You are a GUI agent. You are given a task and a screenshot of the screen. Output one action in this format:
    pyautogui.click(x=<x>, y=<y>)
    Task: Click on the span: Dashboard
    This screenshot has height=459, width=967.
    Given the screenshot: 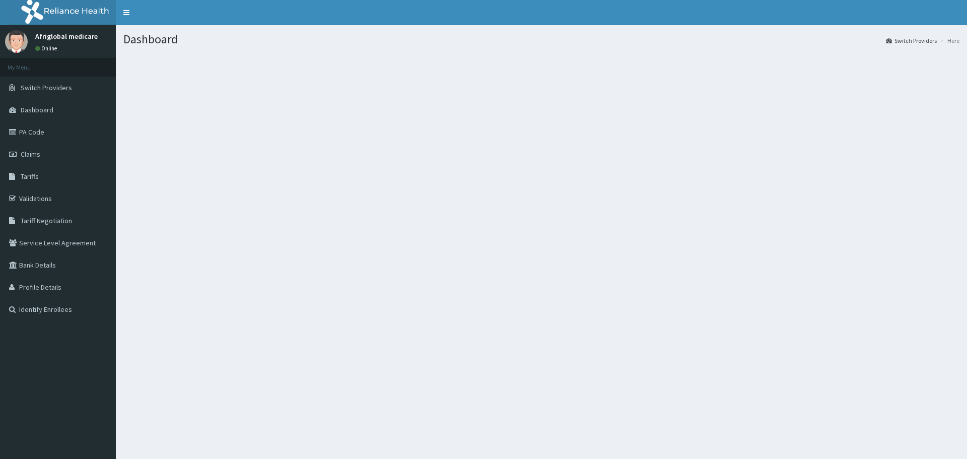 What is the action you would take?
    pyautogui.click(x=37, y=110)
    